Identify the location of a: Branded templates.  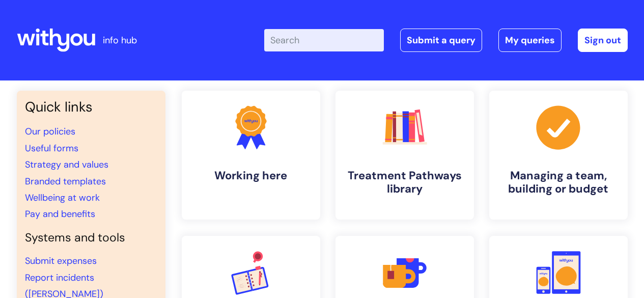
(65, 181).